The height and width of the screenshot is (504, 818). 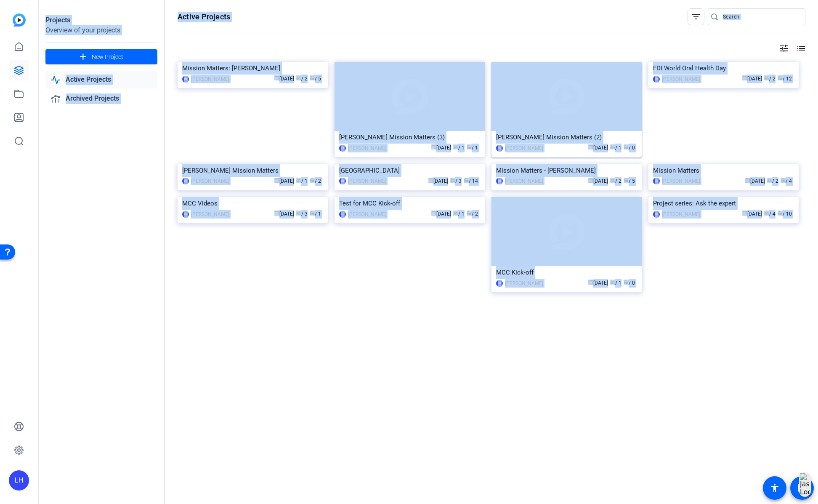 What do you see at coordinates (83, 57) in the screenshot?
I see `mat-icon: add` at bounding box center [83, 57].